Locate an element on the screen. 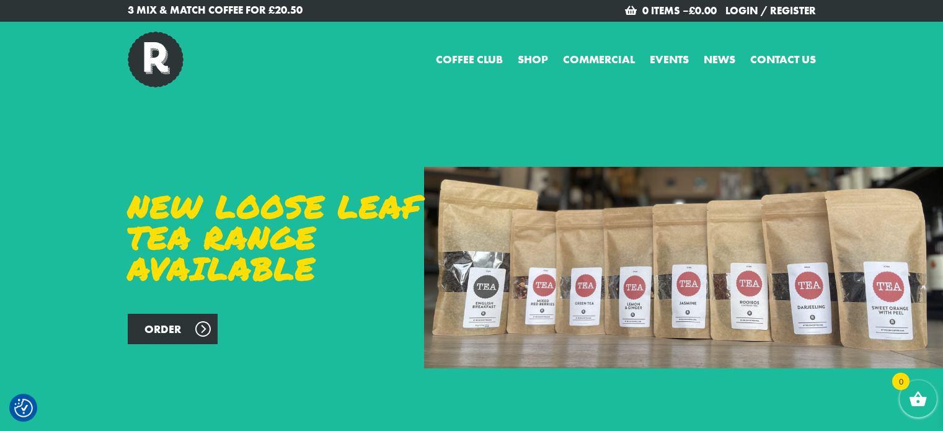 Image resolution: width=943 pixels, height=431 pixels. span: 0 is located at coordinates (901, 381).